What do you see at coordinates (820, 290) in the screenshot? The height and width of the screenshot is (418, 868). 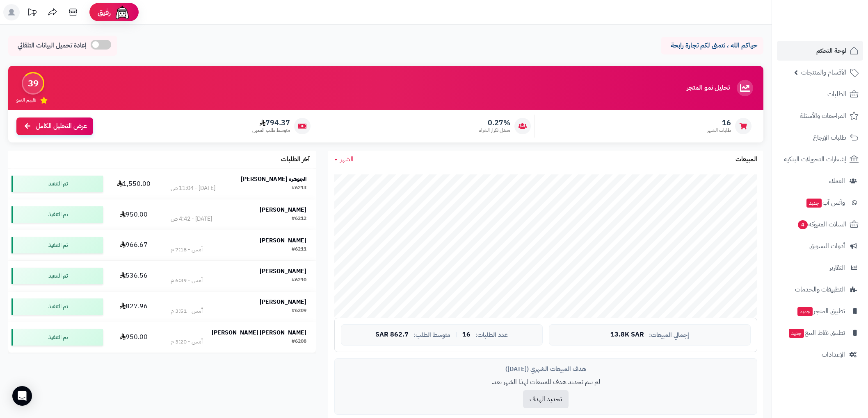 I see `a: التطبيقات والخدمات` at bounding box center [820, 290].